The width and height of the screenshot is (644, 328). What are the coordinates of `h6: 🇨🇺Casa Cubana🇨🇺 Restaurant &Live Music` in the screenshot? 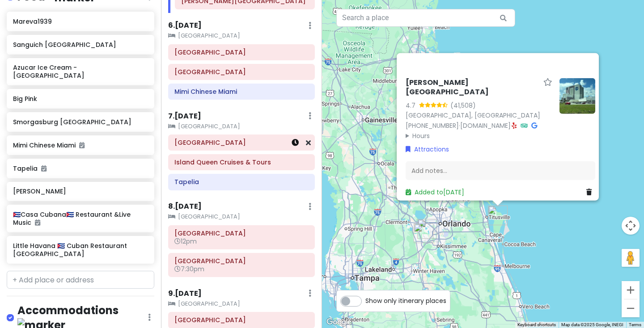 It's located at (80, 218).